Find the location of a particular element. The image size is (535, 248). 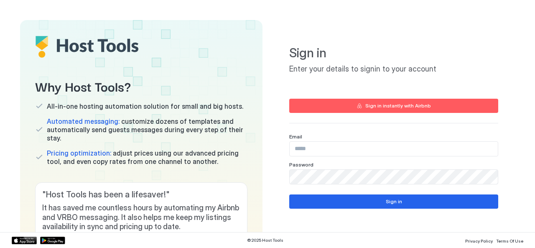

div: Sign in instantly with Airbnb is located at coordinates (398, 106).